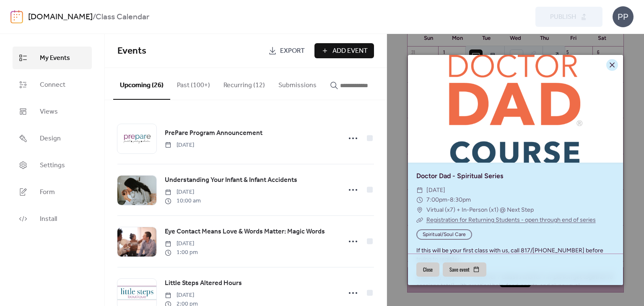  Describe the element at coordinates (47, 193) in the screenshot. I see `span: Form` at that location.